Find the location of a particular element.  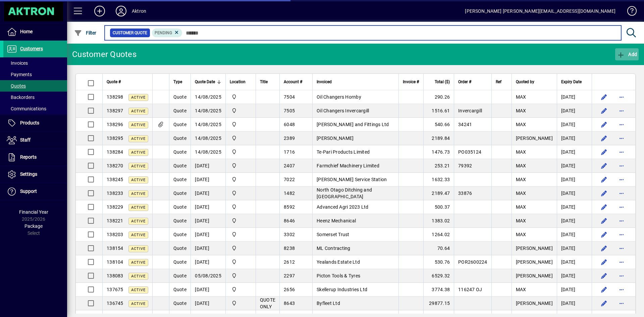

span: Reports is located at coordinates (28, 157).